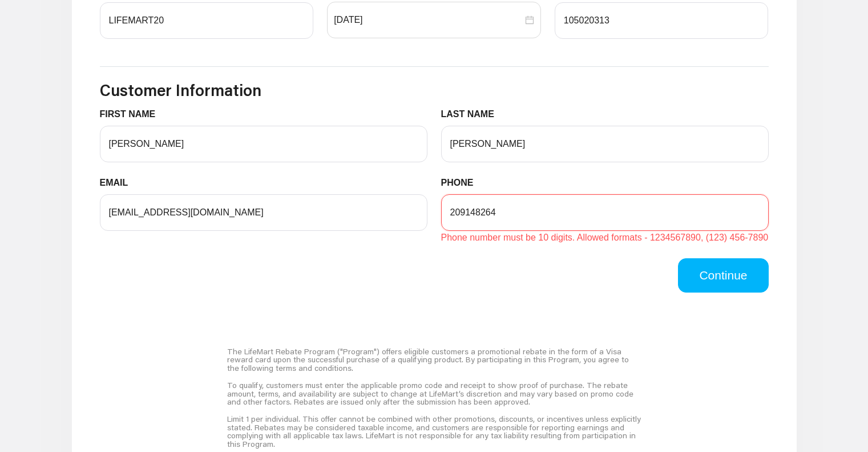 The height and width of the screenshot is (452, 868). Describe the element at coordinates (605, 212) in the screenshot. I see `input: PHONE` at that location.